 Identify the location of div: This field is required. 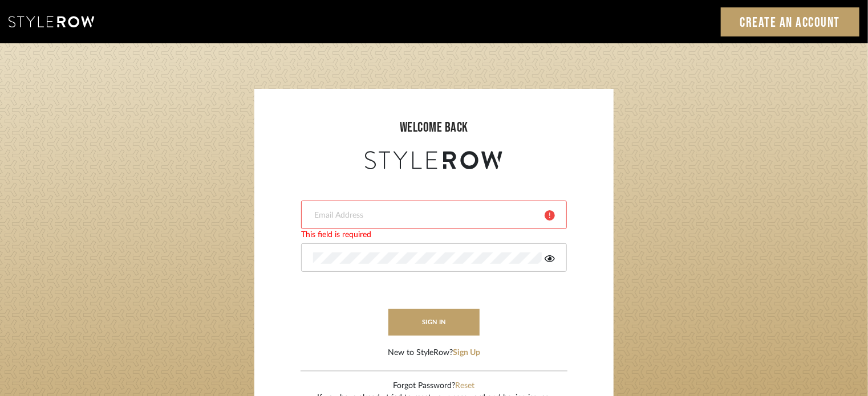
(434, 235).